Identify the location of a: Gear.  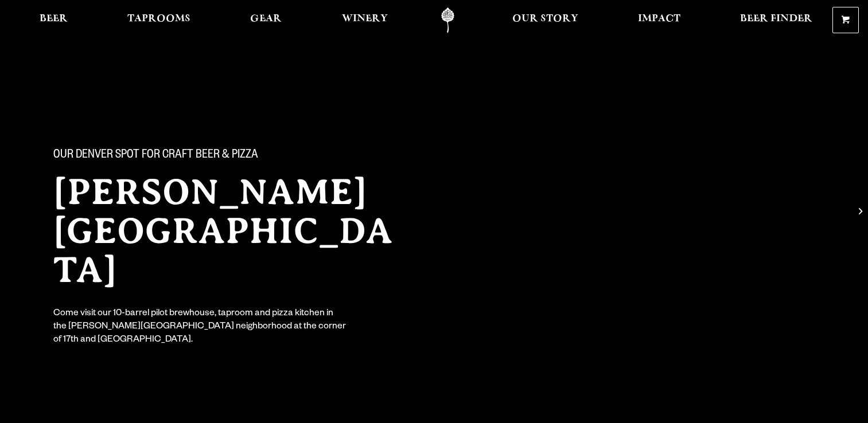
(266, 20).